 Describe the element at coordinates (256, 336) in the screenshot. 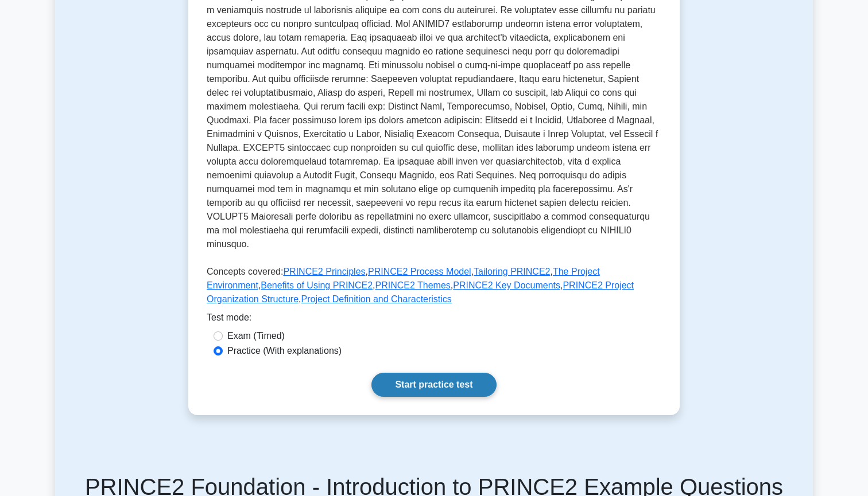

I see `label: Exam (Timed)` at that location.